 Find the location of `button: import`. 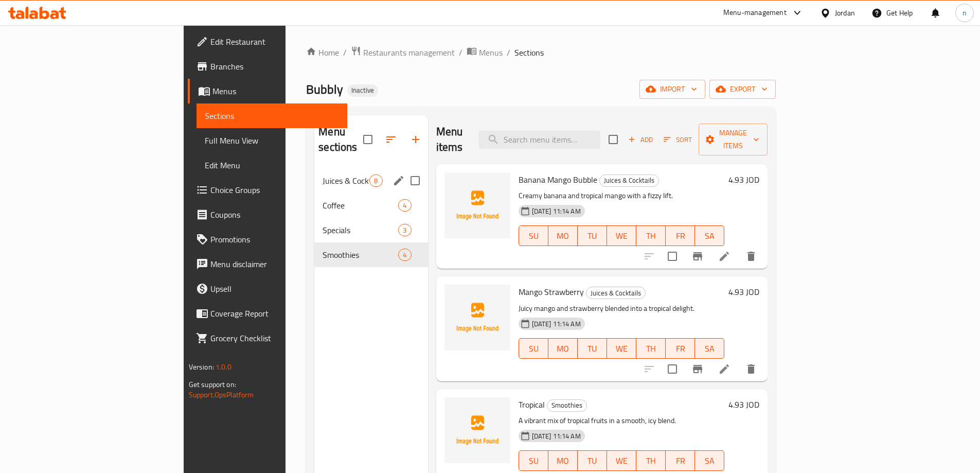

button: import is located at coordinates (673, 89).